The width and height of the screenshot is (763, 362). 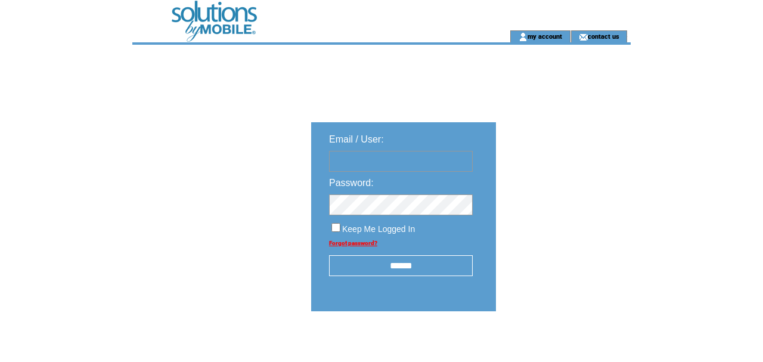 What do you see at coordinates (523, 37) in the screenshot?
I see `img: account_icon.gif` at bounding box center [523, 37].